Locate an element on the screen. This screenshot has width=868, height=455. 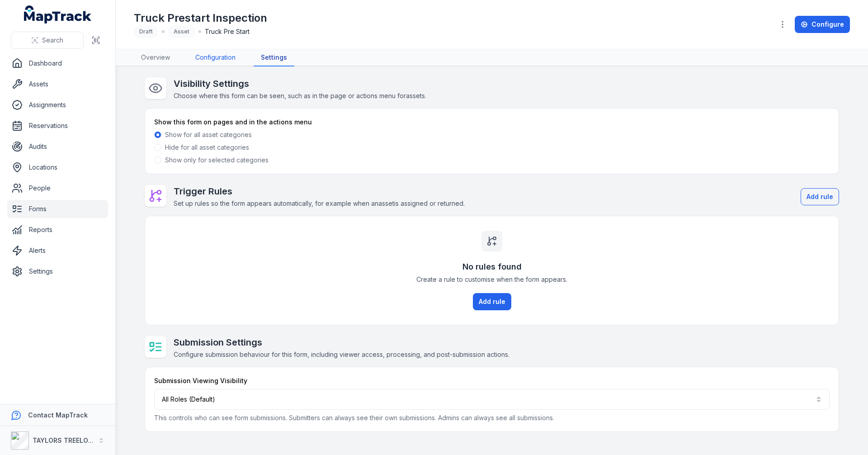
label: Hide for all asset categories is located at coordinates (207, 148).